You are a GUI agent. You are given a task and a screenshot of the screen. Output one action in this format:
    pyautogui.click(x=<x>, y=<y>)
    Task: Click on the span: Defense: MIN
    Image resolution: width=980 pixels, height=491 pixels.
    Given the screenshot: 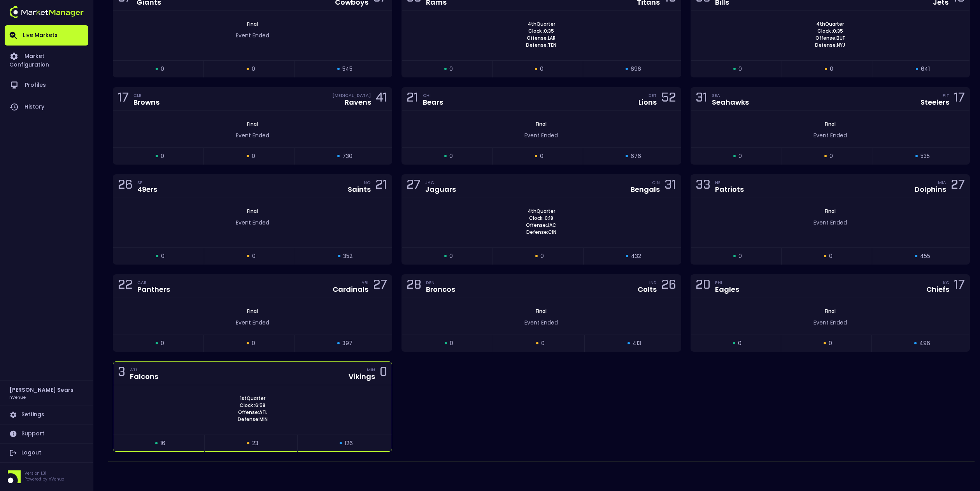 What is the action you would take?
    pyautogui.click(x=252, y=419)
    